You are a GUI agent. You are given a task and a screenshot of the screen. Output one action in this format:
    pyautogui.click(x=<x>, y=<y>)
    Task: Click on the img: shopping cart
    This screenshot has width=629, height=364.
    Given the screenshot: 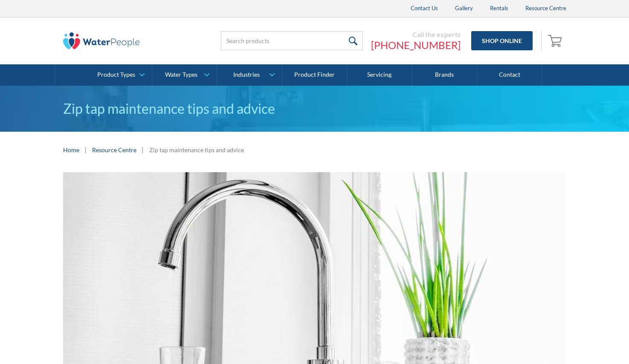 What is the action you would take?
    pyautogui.click(x=556, y=41)
    